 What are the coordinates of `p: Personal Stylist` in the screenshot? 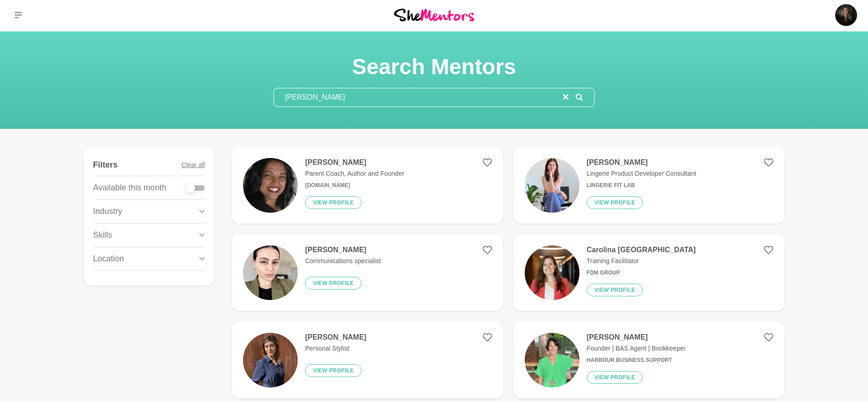 It's located at (336, 348).